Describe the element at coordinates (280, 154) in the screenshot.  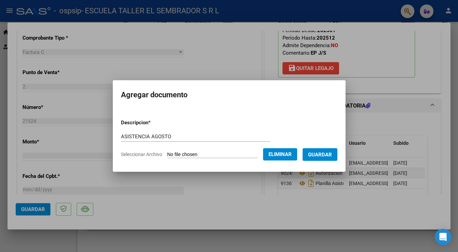
I see `button: Eliminar` at that location.